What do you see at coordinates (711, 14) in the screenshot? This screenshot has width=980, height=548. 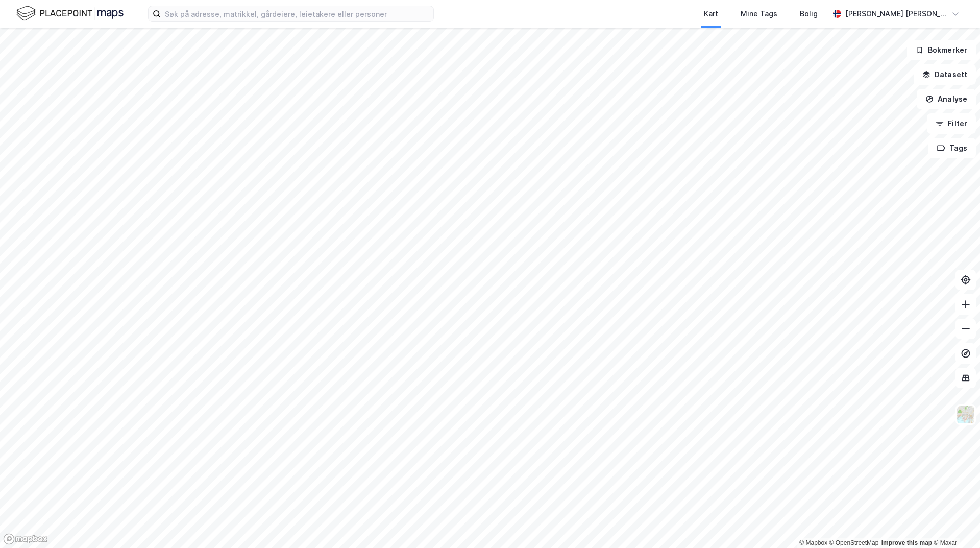 I see `div: Kart` at bounding box center [711, 14].